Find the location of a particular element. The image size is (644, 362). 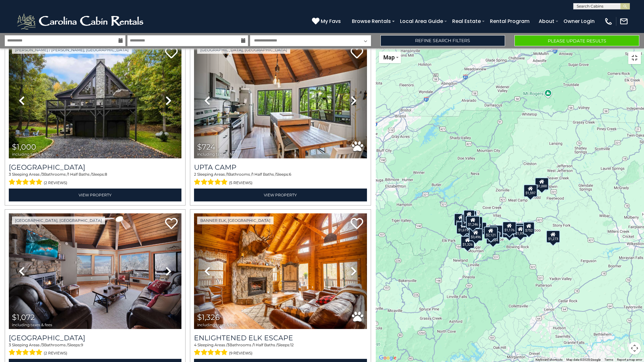

div: $1,246 is located at coordinates (473, 222).